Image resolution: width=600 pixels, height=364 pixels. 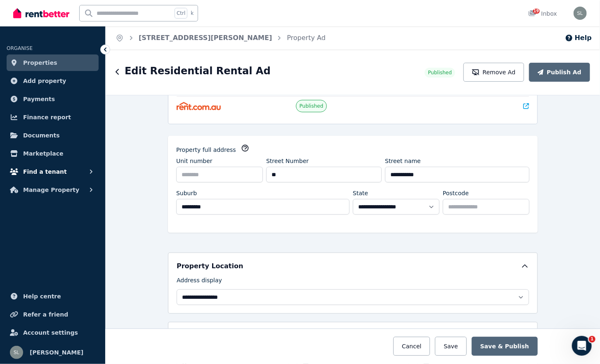 I want to click on a: Marketplace, so click(x=53, y=154).